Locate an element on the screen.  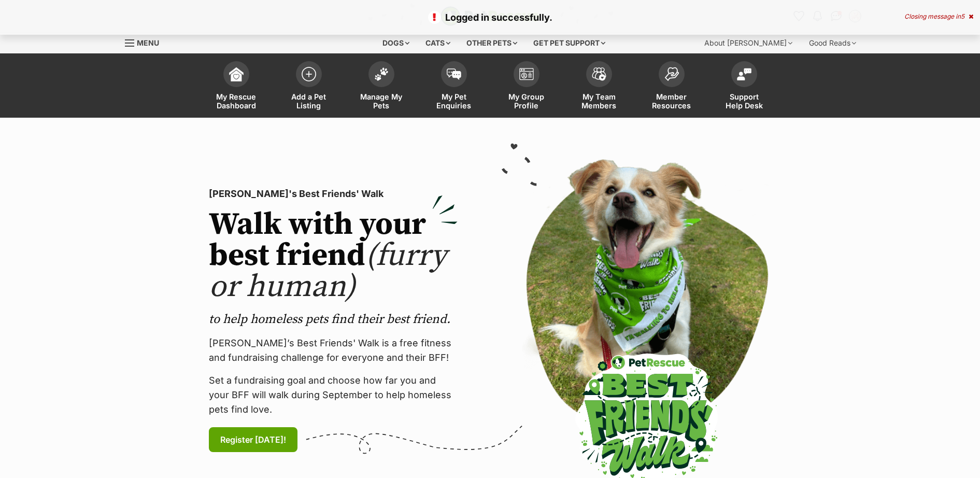
a: My Pet Enquiries is located at coordinates (454, 87).